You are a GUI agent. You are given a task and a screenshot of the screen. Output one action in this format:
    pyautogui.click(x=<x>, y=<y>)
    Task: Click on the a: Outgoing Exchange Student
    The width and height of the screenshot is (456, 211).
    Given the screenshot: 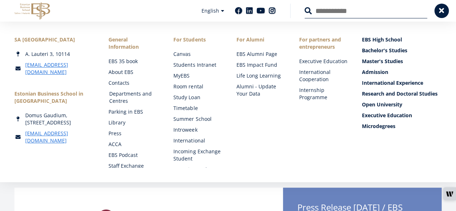 What is the action you would take?
    pyautogui.click(x=197, y=173)
    